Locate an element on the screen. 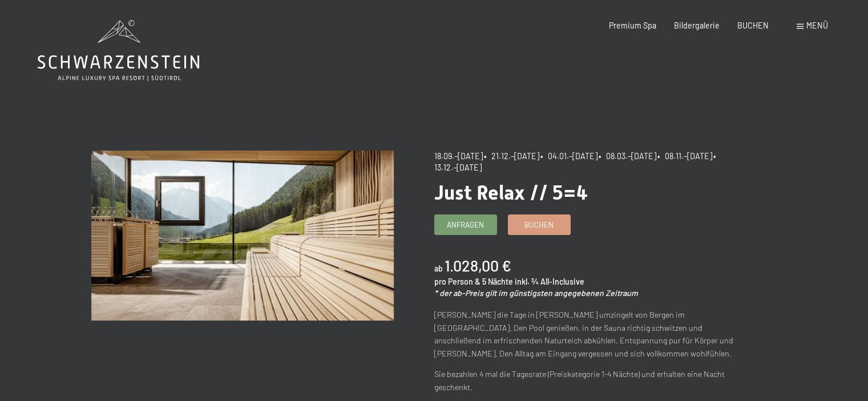 This screenshot has width=868, height=401. em: * der ab-Preis gilt im günstigsten angegebenen Zeitraum is located at coordinates (536, 292).